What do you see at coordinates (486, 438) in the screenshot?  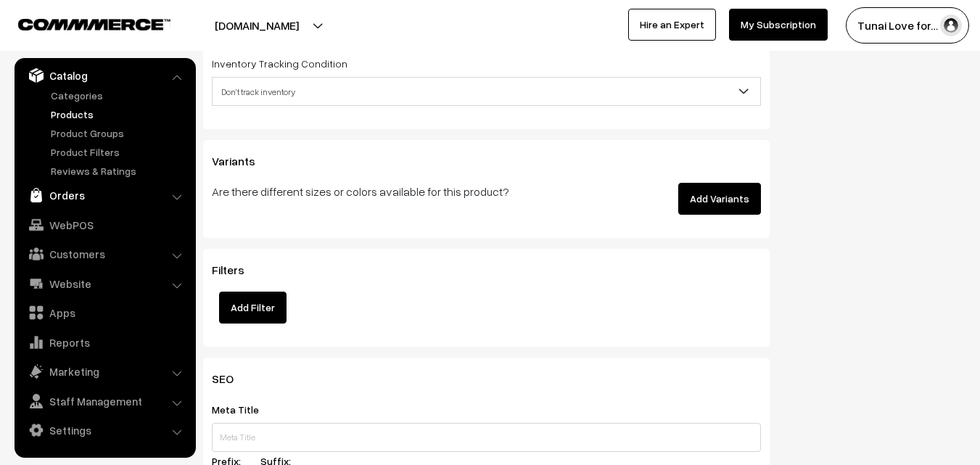 I see `input: Meta Title` at bounding box center [486, 438].